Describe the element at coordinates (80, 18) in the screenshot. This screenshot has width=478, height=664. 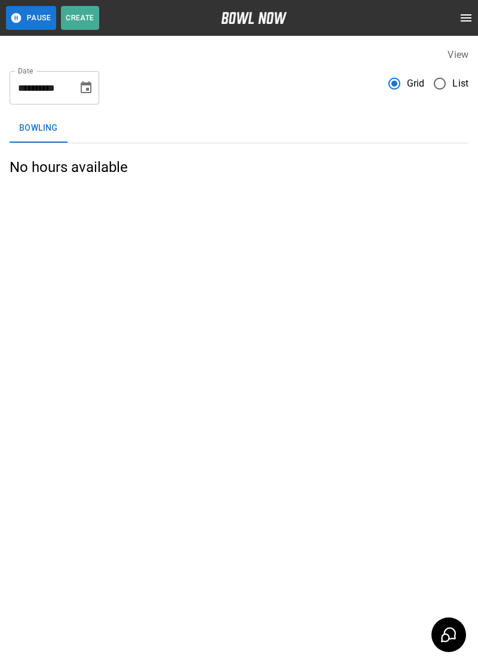
I see `button: Create` at that location.